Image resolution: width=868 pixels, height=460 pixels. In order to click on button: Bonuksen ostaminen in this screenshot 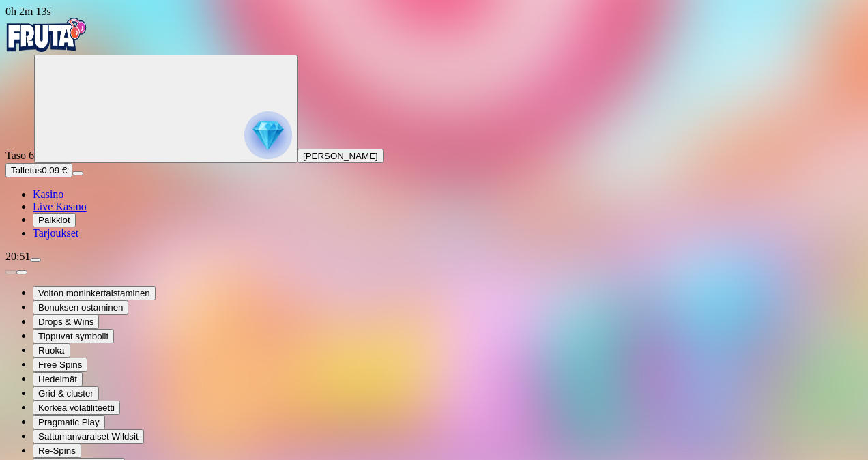, I will do `click(81, 307)`.